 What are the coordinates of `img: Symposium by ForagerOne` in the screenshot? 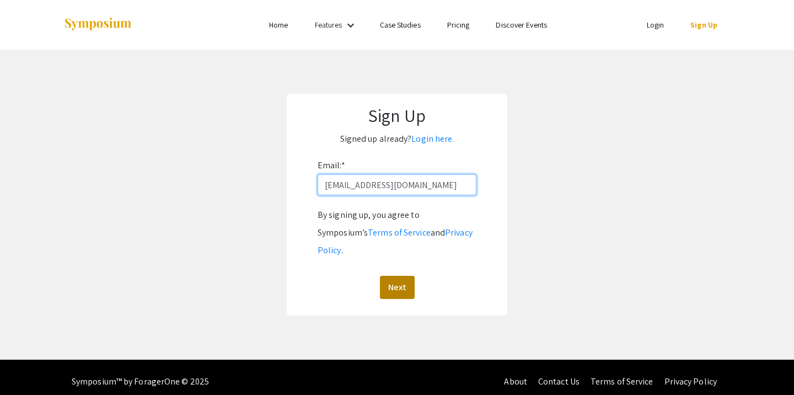 It's located at (98, 24).